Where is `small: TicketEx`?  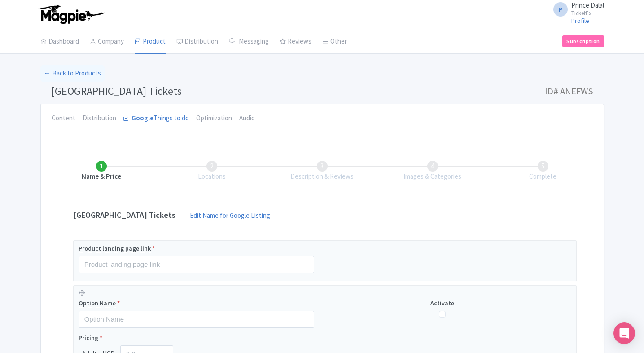
small: TicketEx is located at coordinates (587, 13).